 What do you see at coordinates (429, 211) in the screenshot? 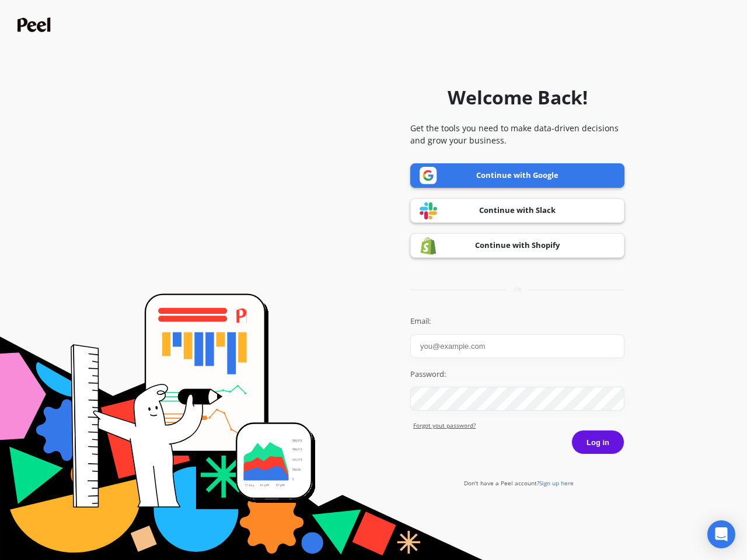
I see `img: Slack logo` at bounding box center [429, 211].